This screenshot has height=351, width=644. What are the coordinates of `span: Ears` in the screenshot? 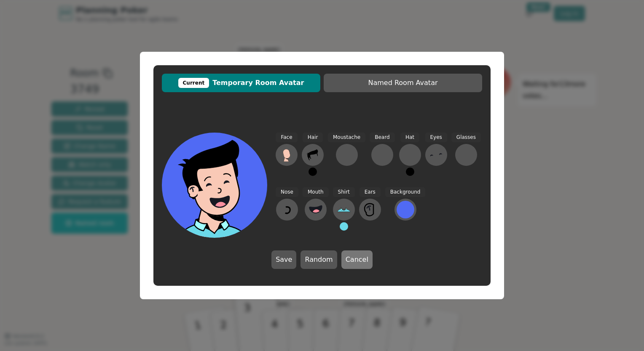 It's located at (370, 192).